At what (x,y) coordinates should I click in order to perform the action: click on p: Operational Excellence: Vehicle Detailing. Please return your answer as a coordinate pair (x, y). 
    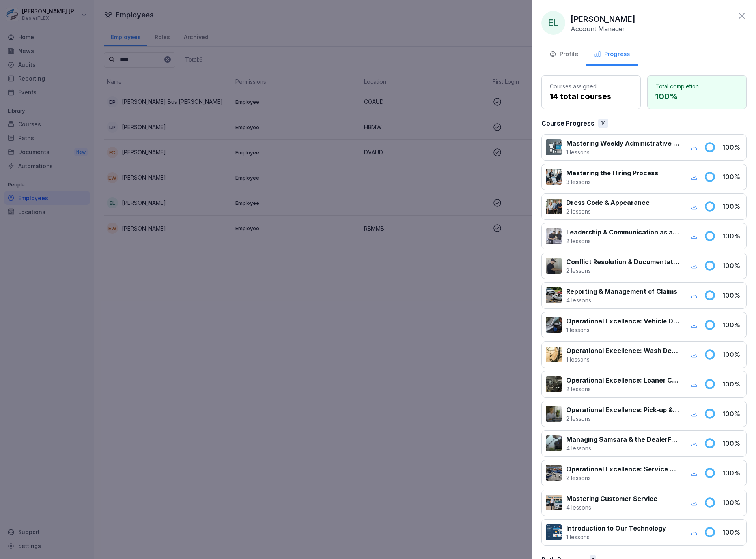
    Looking at the image, I should click on (623, 321).